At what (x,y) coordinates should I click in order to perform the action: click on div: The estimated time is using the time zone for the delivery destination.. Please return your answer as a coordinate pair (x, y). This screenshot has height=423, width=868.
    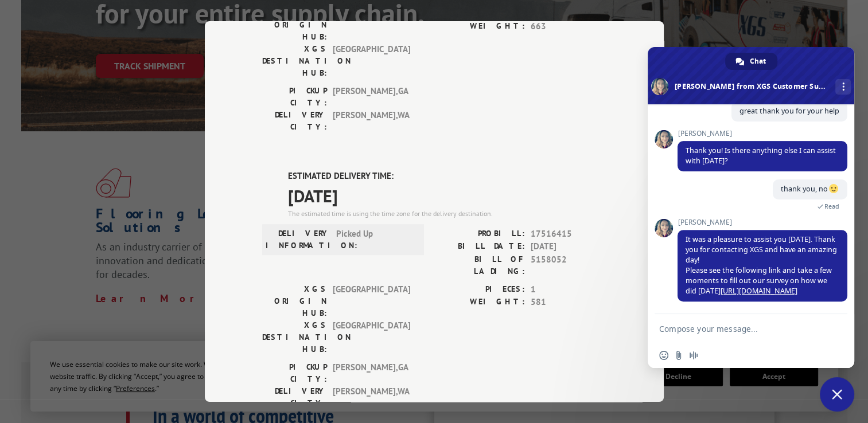
    Looking at the image, I should click on (447, 214).